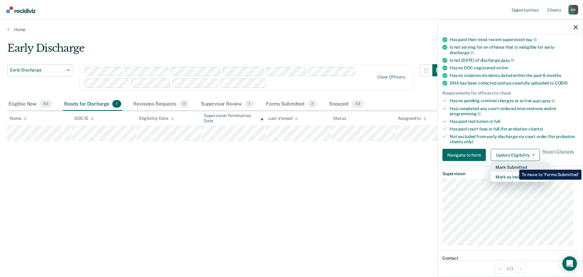 This screenshot has height=277, width=583. Describe the element at coordinates (312, 104) in the screenshot. I see `span: 2` at that location.